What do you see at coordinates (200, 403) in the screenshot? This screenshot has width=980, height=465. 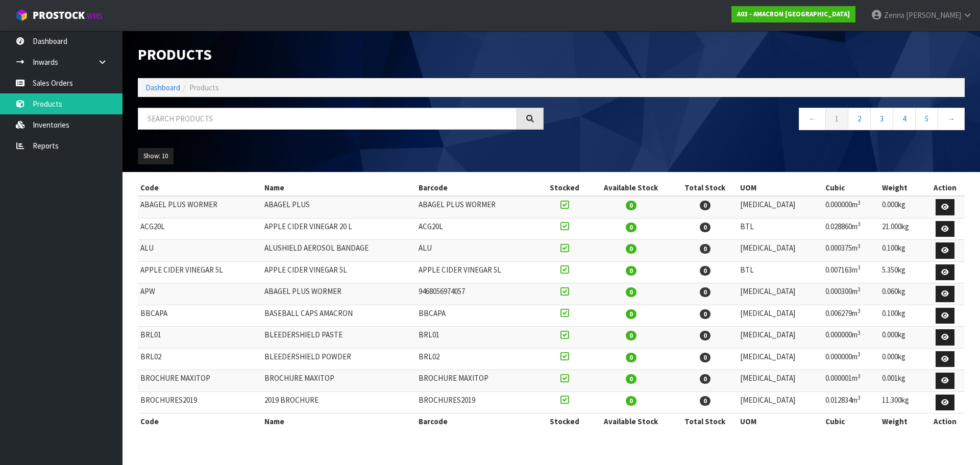 I see `td: BROCHURES2019` at bounding box center [200, 403].